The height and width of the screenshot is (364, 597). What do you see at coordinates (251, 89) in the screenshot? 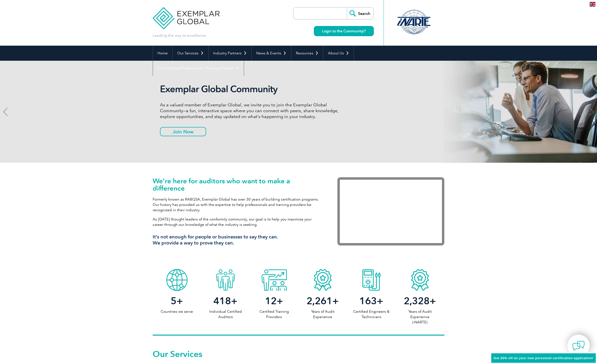
I see `h2: Exemplar Global Community` at bounding box center [251, 89].